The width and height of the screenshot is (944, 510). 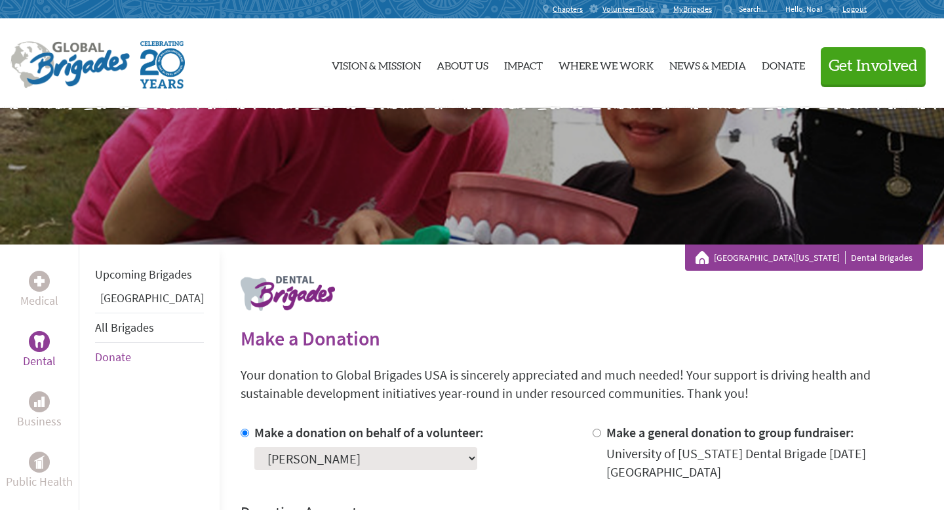 What do you see at coordinates (807, 9) in the screenshot?
I see `p: Hello, Noa!` at bounding box center [807, 9].